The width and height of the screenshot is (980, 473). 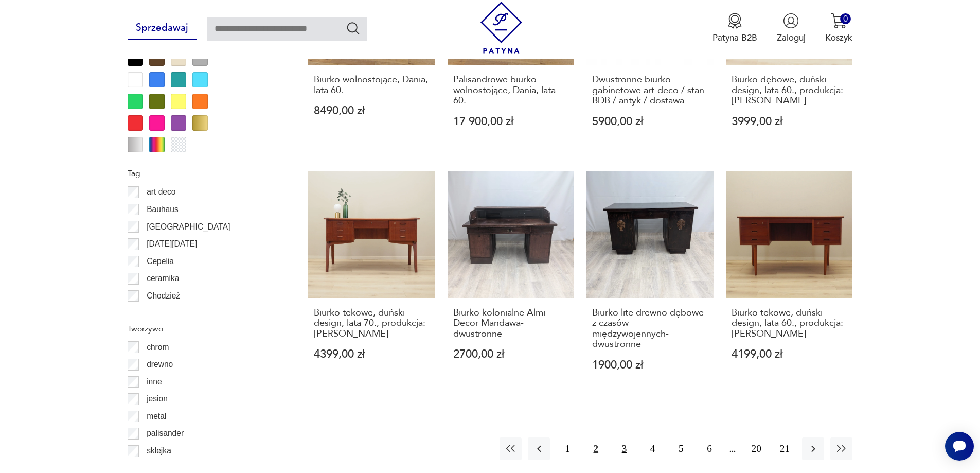 What do you see at coordinates (756, 448) in the screenshot?
I see `button: 20` at bounding box center [756, 448].